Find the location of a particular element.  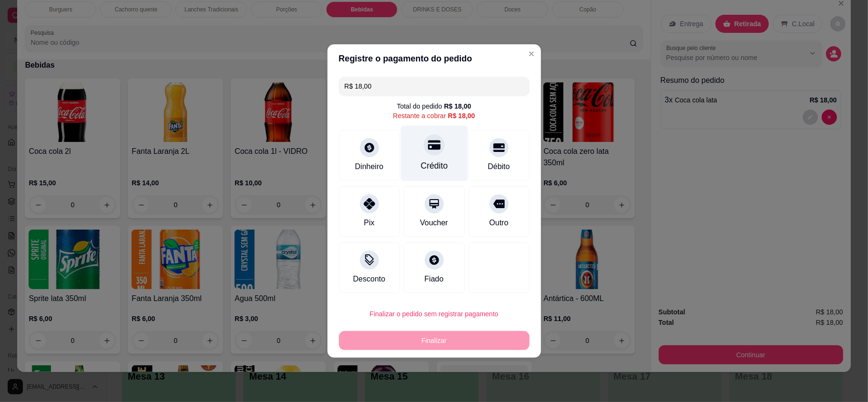

input: Ex.: hambúrguer de cordeiro is located at coordinates (434, 86).